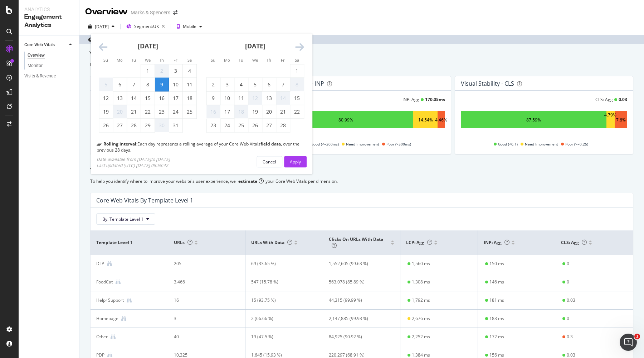  Describe the element at coordinates (203, 263) in the screenshot. I see `div: 205` at that location.